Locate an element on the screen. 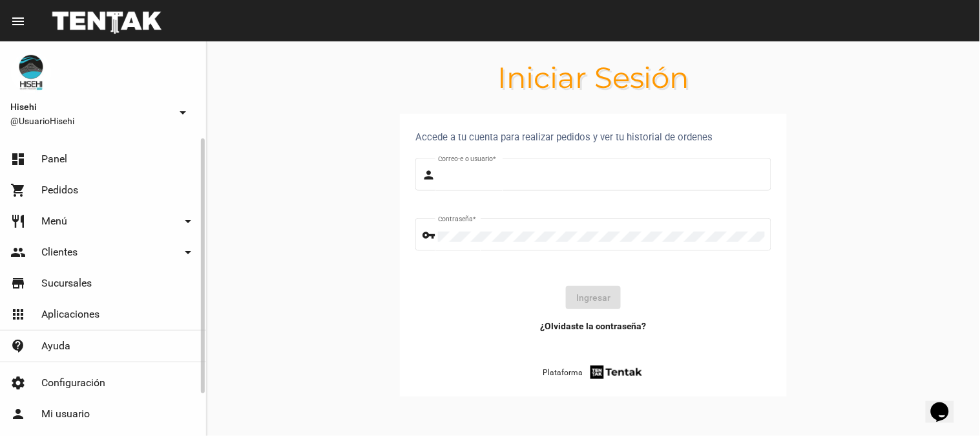 The image size is (980, 436). mat-icon: vpn_key is located at coordinates (430, 236).